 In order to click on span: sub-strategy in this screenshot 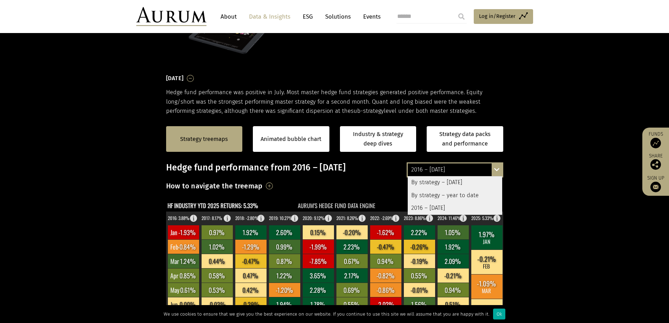, I will do `click(367, 111)`.